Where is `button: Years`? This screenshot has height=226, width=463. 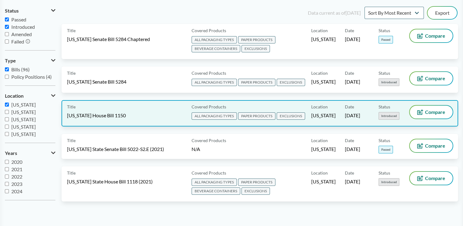
button: Years is located at coordinates (30, 153).